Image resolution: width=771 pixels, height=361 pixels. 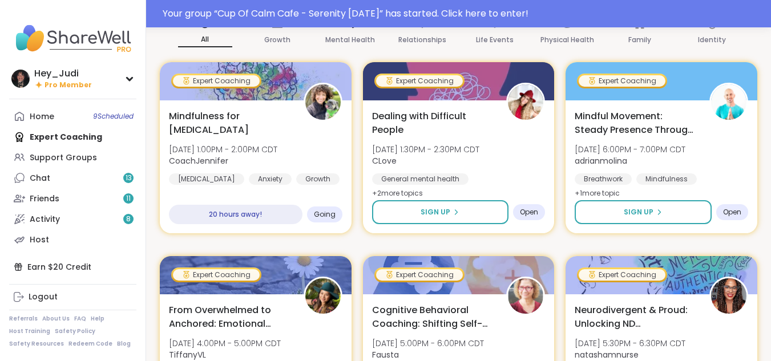 I want to click on div: Chat, so click(x=40, y=179).